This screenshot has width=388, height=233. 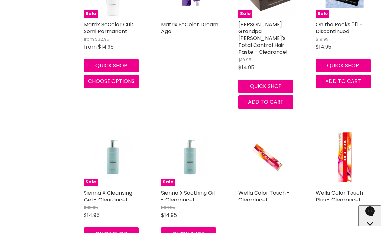 What do you see at coordinates (190, 28) in the screenshot?
I see `a: Matrix SoColor Dream Age` at bounding box center [190, 28].